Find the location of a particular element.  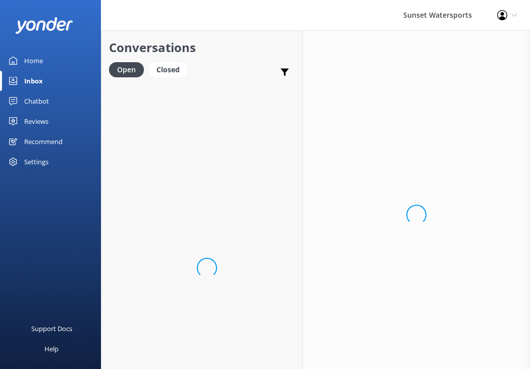

div: Support Docs is located at coordinates (51, 328).